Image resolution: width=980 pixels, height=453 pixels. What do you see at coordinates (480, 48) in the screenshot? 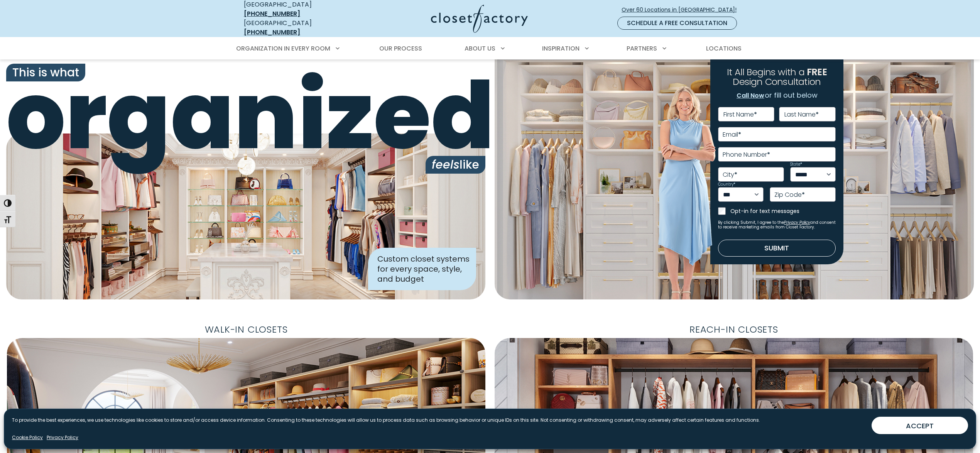
I see `span: About Us` at bounding box center [480, 48].